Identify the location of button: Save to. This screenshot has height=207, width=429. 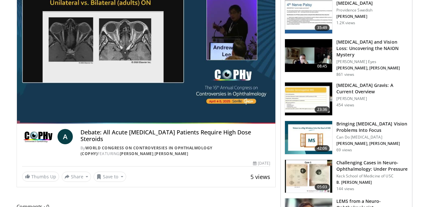
(110, 177).